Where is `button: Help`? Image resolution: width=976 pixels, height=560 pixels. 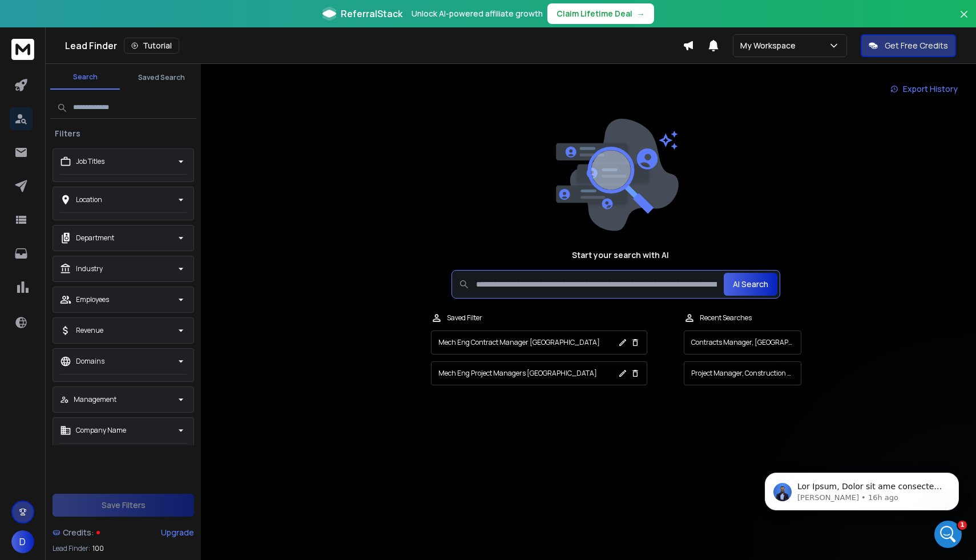 button: Help is located at coordinates (190, 379).